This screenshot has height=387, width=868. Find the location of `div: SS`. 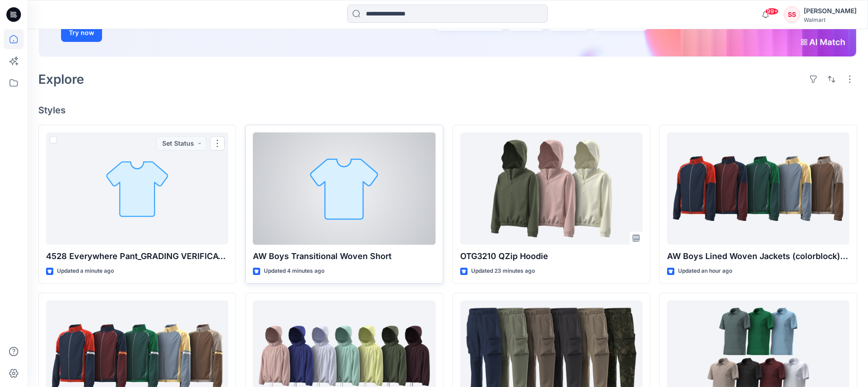

div: SS is located at coordinates (792, 14).